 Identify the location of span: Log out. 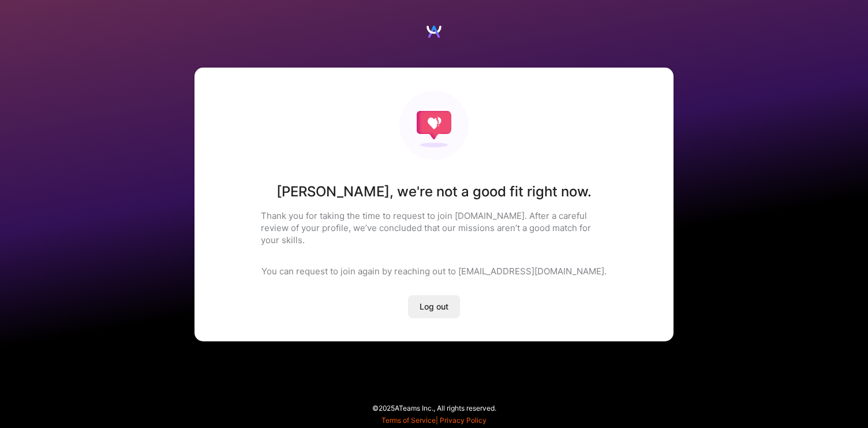
(434, 307).